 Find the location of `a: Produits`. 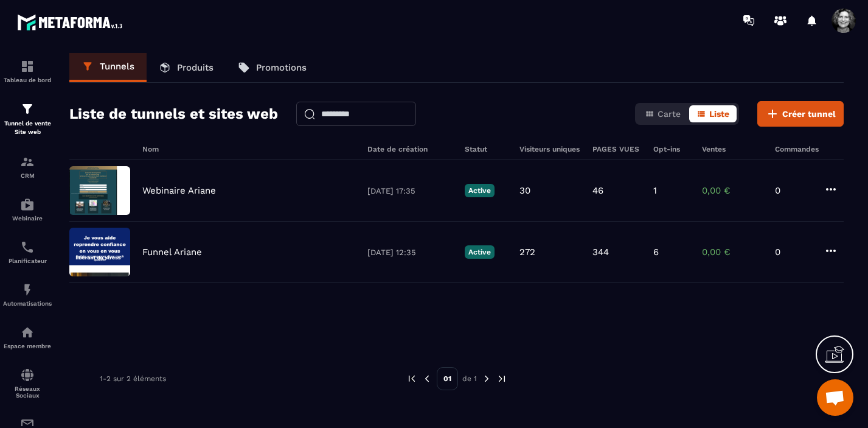

a: Produits is located at coordinates (186, 68).